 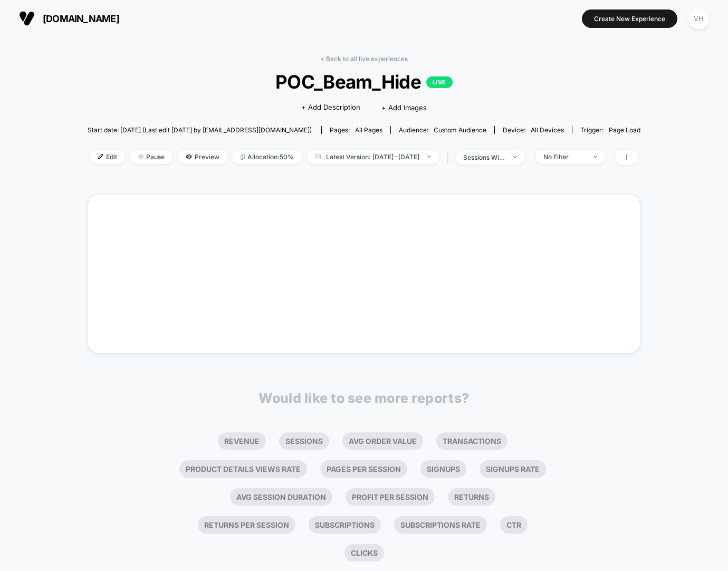 I want to click on img: edit, so click(x=101, y=157).